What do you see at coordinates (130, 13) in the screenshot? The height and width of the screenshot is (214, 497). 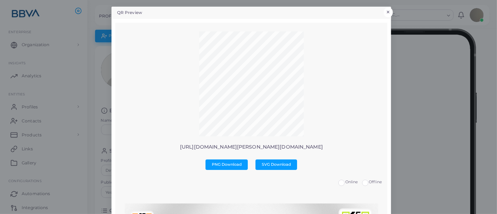 I see `h5: QR Preview` at bounding box center [130, 13].